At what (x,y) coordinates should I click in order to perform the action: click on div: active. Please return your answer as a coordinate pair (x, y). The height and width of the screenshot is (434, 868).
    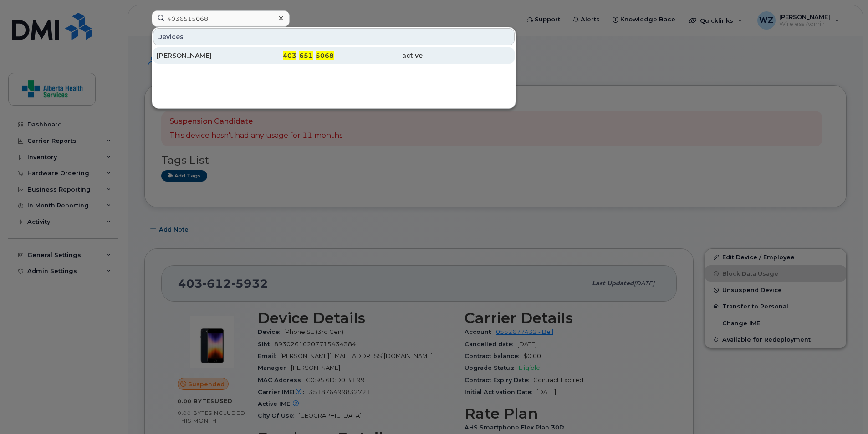
    Looking at the image, I should click on (378, 56).